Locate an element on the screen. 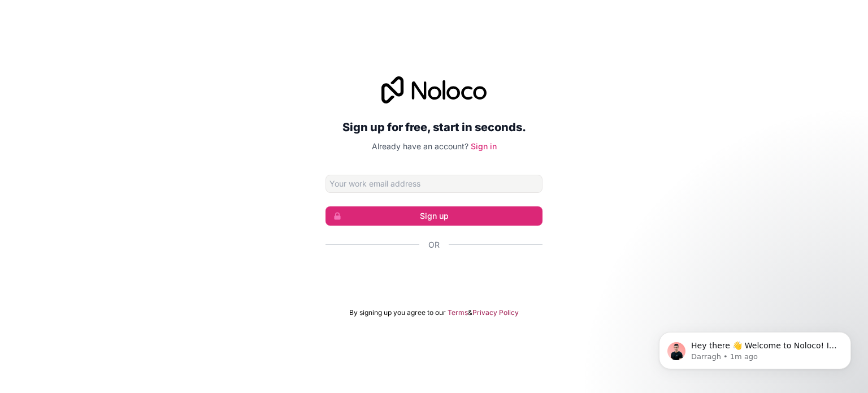 The width and height of the screenshot is (868, 393). span: Or is located at coordinates (434, 245).